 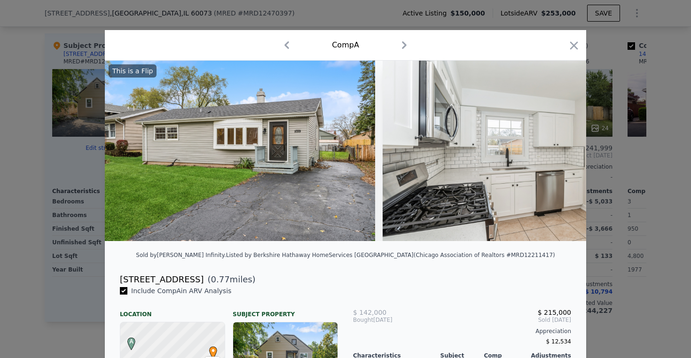 I want to click on span: $ 215,000, so click(x=554, y=313).